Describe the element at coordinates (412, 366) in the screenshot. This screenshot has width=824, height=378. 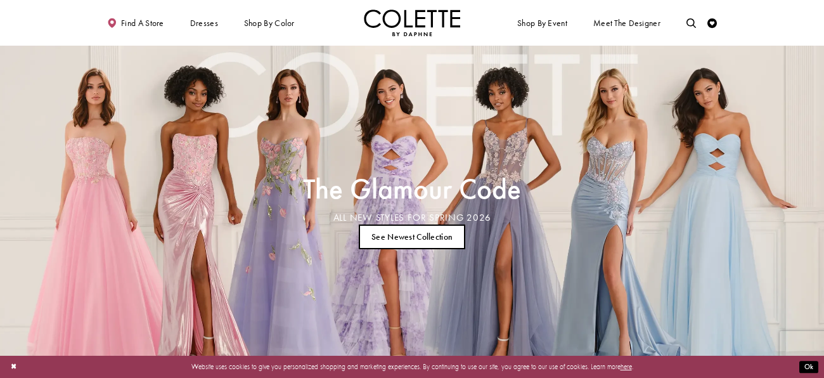
I see `p: Website uses cookies to give you personalized shopping and marketing experiences. By continuing t...` at that location.